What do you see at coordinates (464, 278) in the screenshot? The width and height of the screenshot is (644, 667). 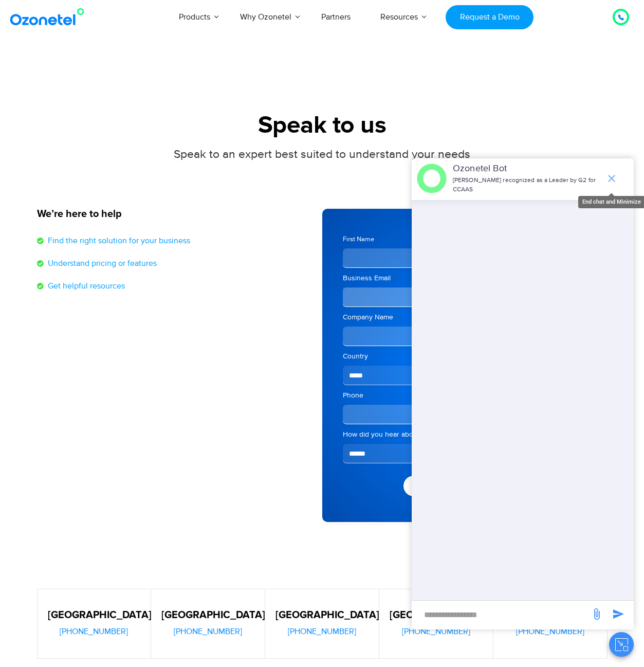 I see `label: Business Email` at bounding box center [464, 278].